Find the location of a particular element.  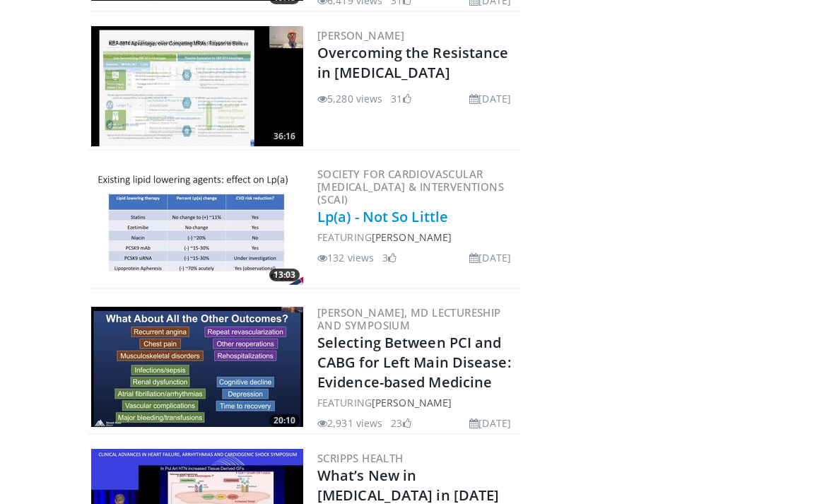

a: Selecting Between PCI and CABG for Left Main Disease: Evidence-based Medicine is located at coordinates (414, 363).